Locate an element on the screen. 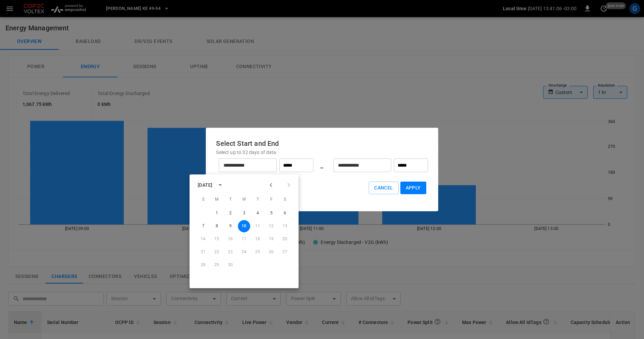 This screenshot has width=644, height=339. span: Tuesday is located at coordinates (230, 199).